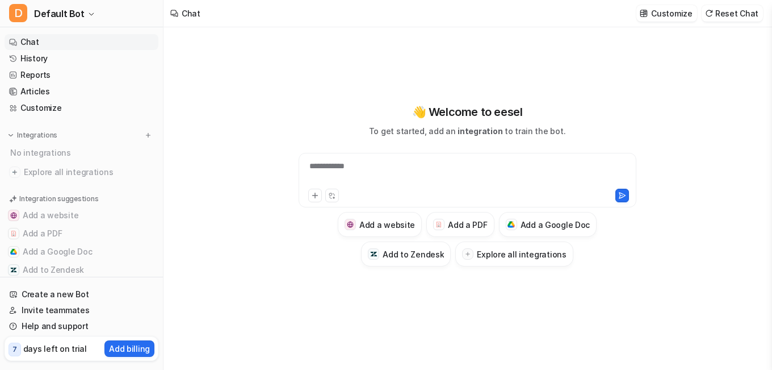 The image size is (772, 370). I want to click on div: Chat, so click(191, 13).